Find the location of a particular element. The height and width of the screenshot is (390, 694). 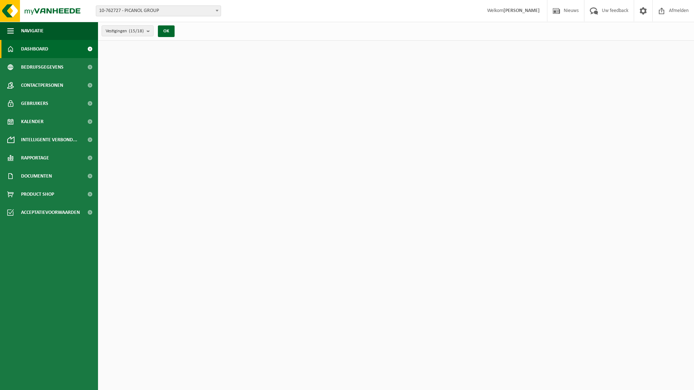

span: Intelligente verbond... is located at coordinates (49, 140).